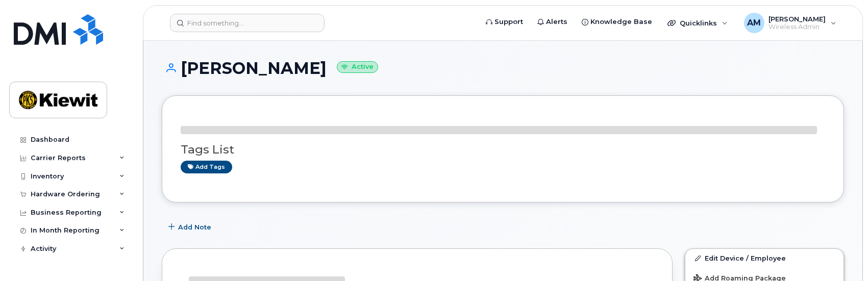 This screenshot has width=868, height=281. What do you see at coordinates (764, 258) in the screenshot?
I see `a: Edit Device / Employee` at bounding box center [764, 258].